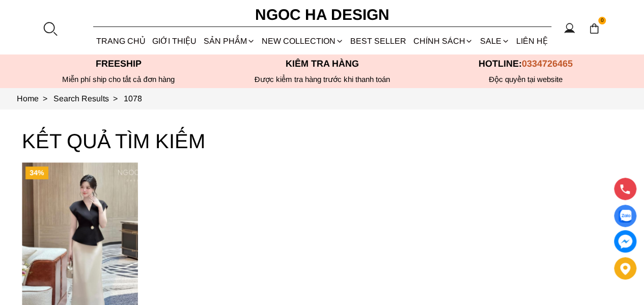 Image resolution: width=644 pixels, height=305 pixels. What do you see at coordinates (531, 41) in the screenshot?
I see `a: LIÊN HỆ` at bounding box center [531, 41].